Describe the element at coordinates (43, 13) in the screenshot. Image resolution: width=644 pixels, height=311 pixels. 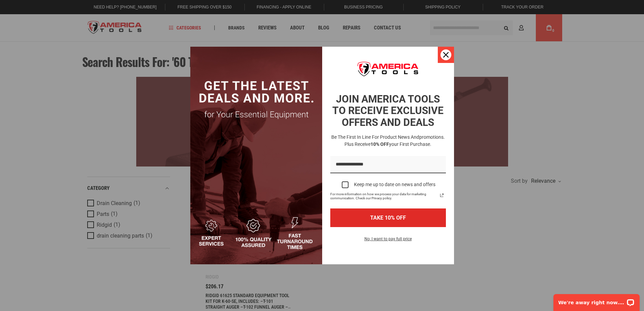
I see `p: We're away right now. Please check back later!` at that location.